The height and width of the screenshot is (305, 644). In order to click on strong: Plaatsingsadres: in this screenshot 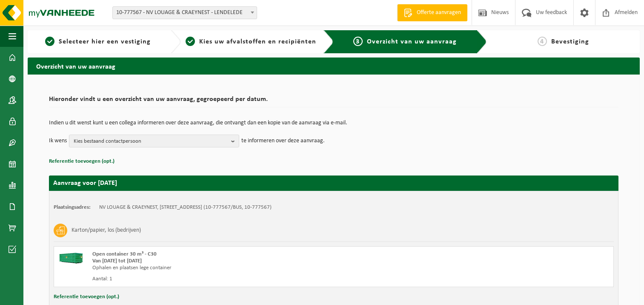, I will do `click(72, 207)`.